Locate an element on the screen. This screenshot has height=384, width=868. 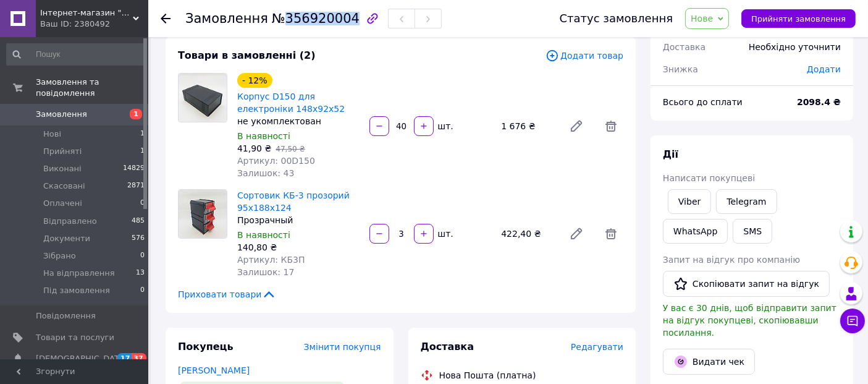
span: Всього до сплати is located at coordinates (702, 102).